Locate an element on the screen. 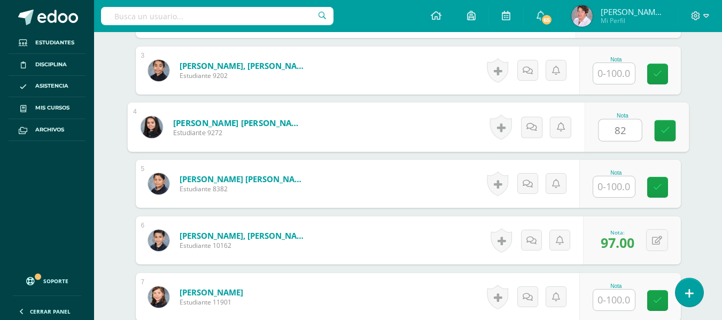  a: Archivos is located at coordinates (47, 130).